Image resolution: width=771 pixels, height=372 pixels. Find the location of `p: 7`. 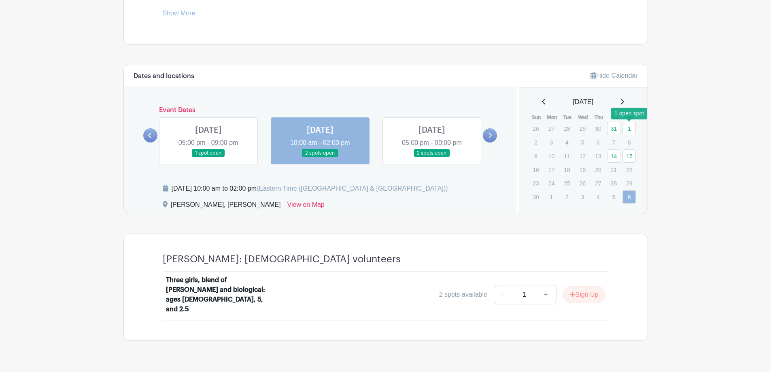

p: 7 is located at coordinates (614, 142).